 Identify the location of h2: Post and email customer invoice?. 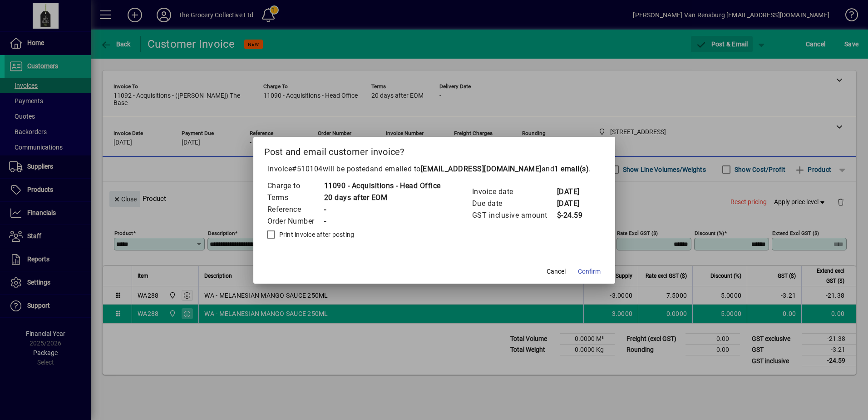
(434, 150).